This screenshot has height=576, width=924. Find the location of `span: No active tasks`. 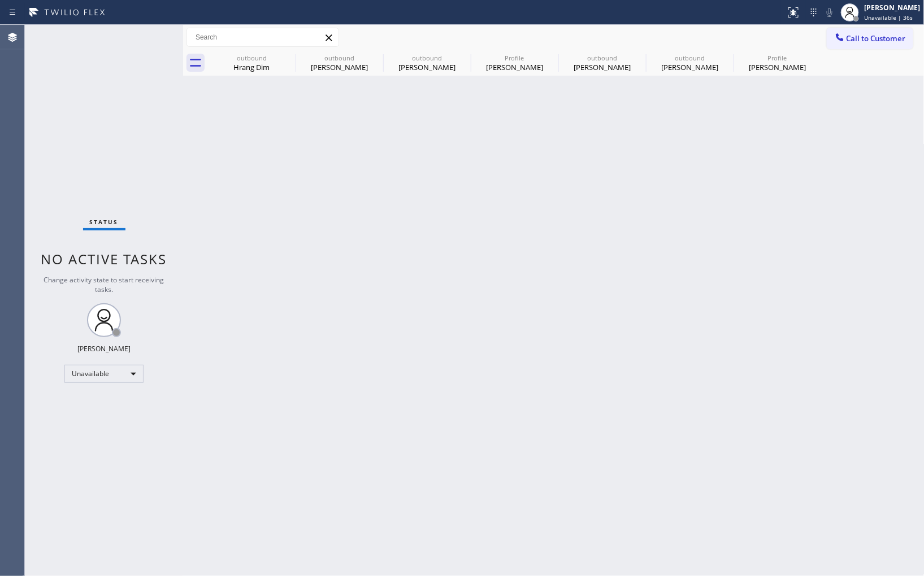

span: No active tasks is located at coordinates (104, 258).